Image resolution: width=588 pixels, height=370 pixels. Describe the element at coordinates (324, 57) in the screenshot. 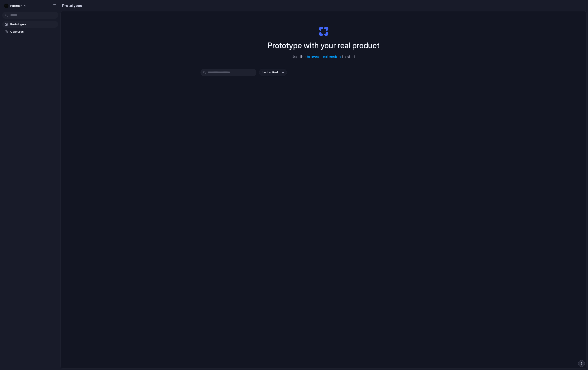

I see `a: browser extension` at that location.